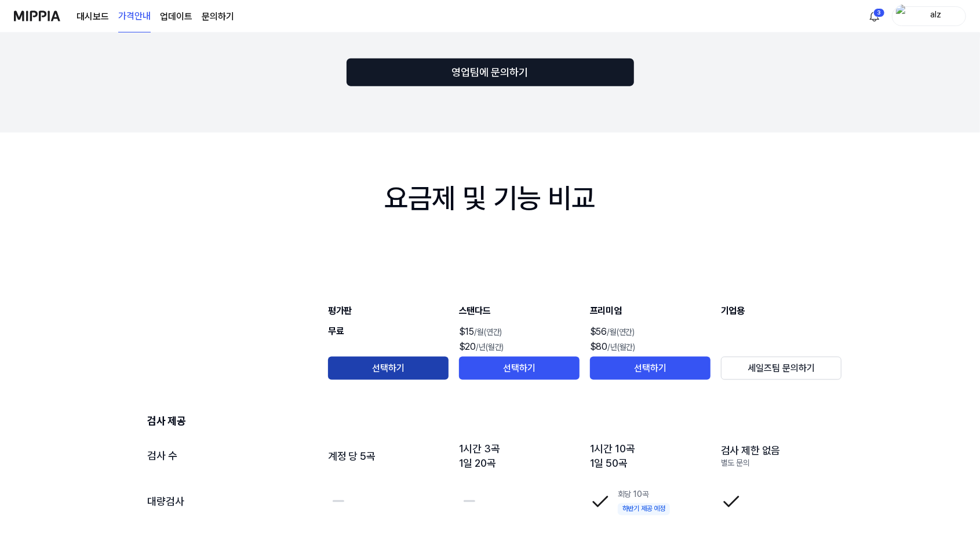 The width and height of the screenshot is (980, 545). Describe the element at coordinates (519, 331) in the screenshot. I see `div: $15` at that location.